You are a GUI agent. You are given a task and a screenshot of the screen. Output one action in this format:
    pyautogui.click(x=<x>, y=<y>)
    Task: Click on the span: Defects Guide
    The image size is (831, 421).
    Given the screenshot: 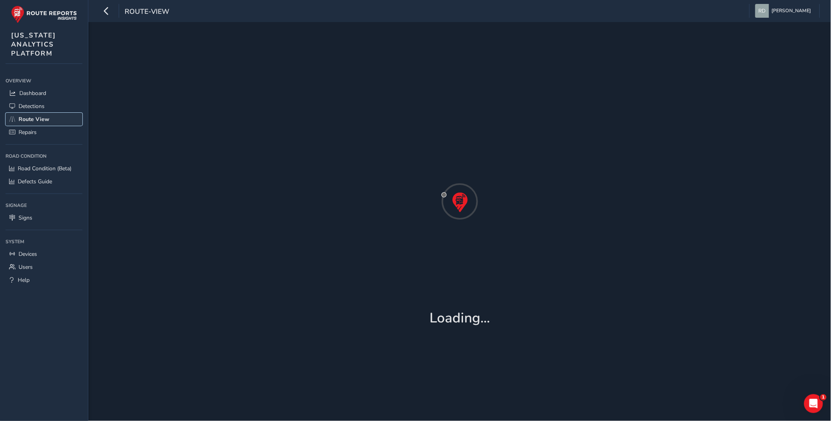 What is the action you would take?
    pyautogui.click(x=35, y=182)
    